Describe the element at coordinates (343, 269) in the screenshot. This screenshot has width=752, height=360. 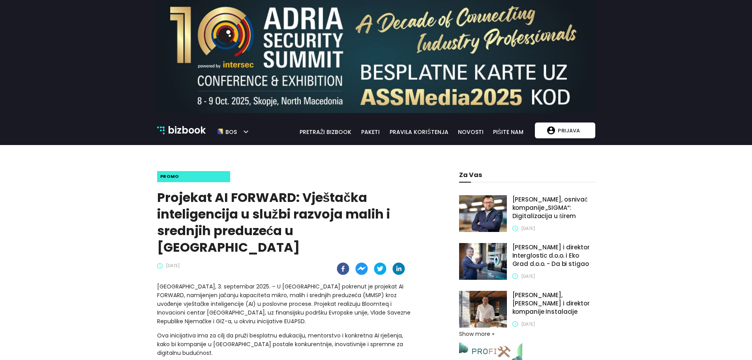
I see `button: facebook` at that location.